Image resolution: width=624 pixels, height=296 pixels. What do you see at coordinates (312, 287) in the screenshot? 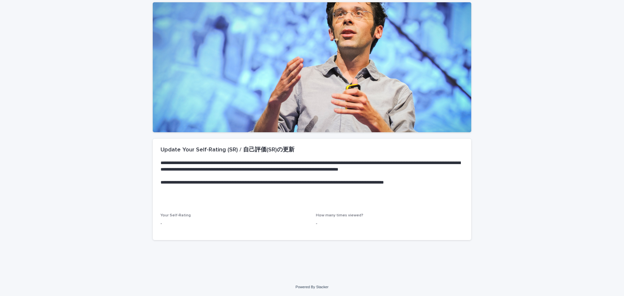
I see `a: Powered By Stacker` at bounding box center [312, 287].